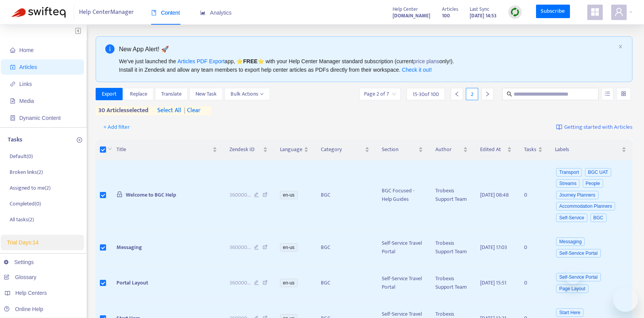 The width and height of the screenshot is (644, 318). What do you see at coordinates (13, 50) in the screenshot?
I see `span: home` at bounding box center [13, 50].